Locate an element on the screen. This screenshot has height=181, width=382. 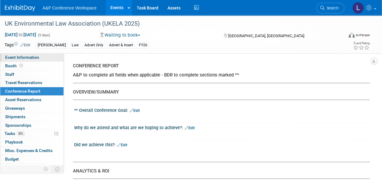
span: Booth not reserved yet is located at coordinates (21, 65).